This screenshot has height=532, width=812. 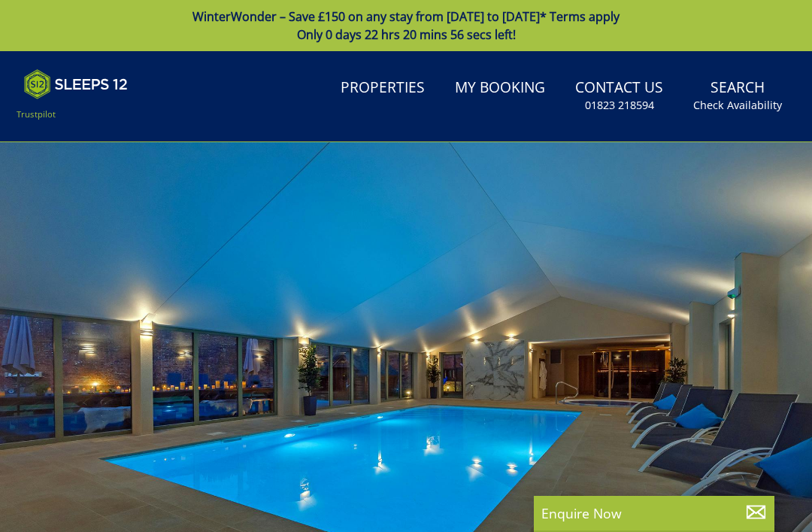 What do you see at coordinates (619, 105) in the screenshot?
I see `small: 01823 218594` at bounding box center [619, 105].